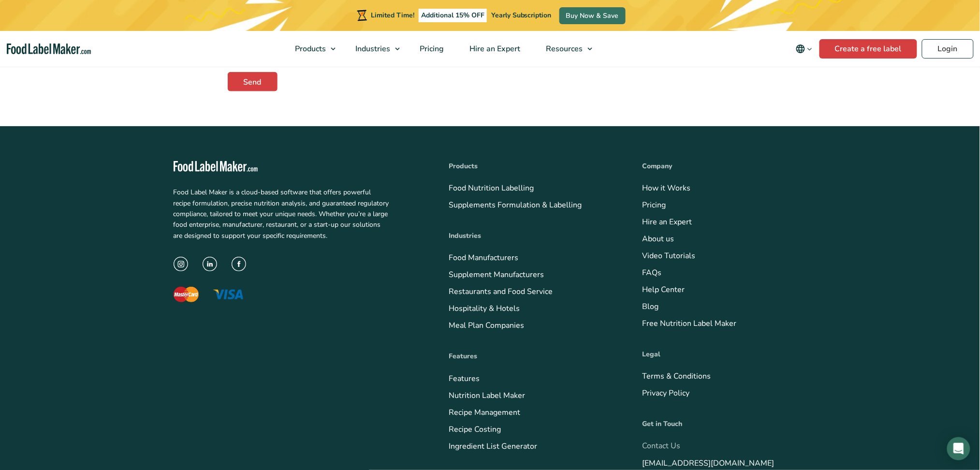 The image size is (980, 470). I want to click on a: Supplement Manufacturers, so click(497, 275).